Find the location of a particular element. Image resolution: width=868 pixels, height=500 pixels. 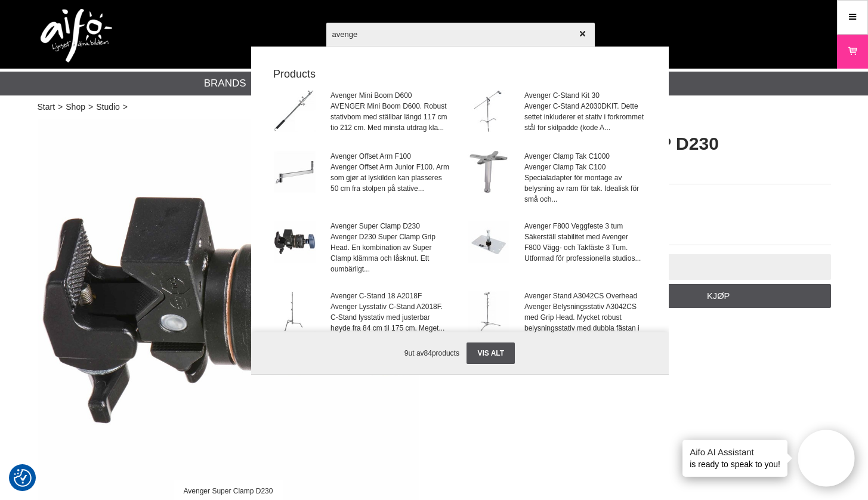

span: Avenger Lysstativ C-Stand A2018F. C-Stand lysstativ med justerbar høyde fra 84 cm til 175 cm. Meg... is located at coordinates (391, 317).